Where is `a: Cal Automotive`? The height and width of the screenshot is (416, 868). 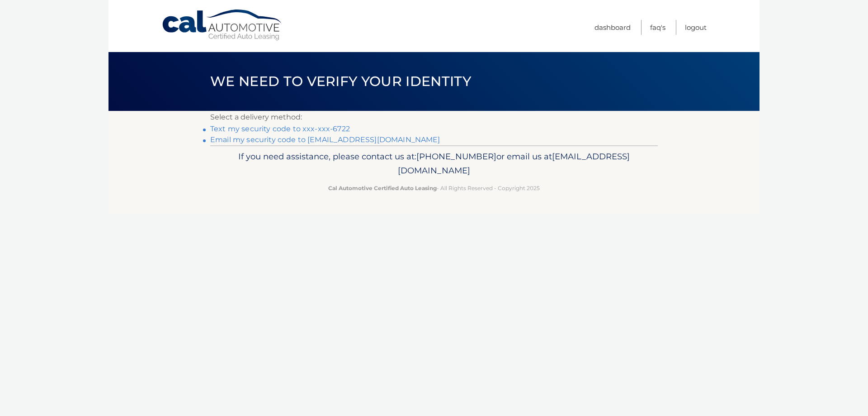 a: Cal Automotive is located at coordinates (222, 25).